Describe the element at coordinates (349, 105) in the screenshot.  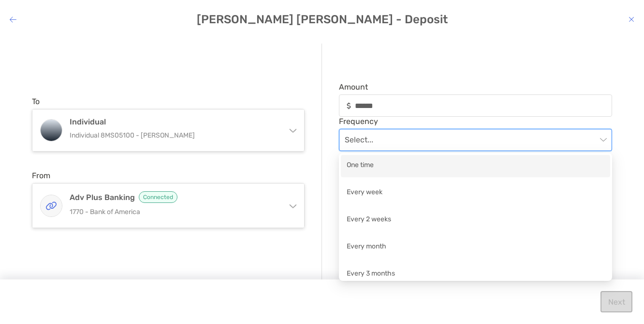
I see `img: input icon` at that location.